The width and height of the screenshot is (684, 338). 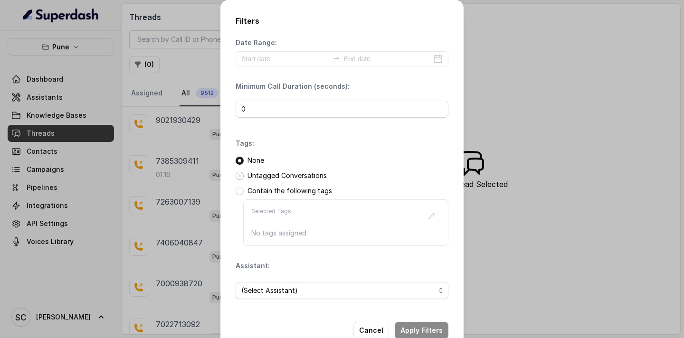 I want to click on input: End date, so click(x=388, y=59).